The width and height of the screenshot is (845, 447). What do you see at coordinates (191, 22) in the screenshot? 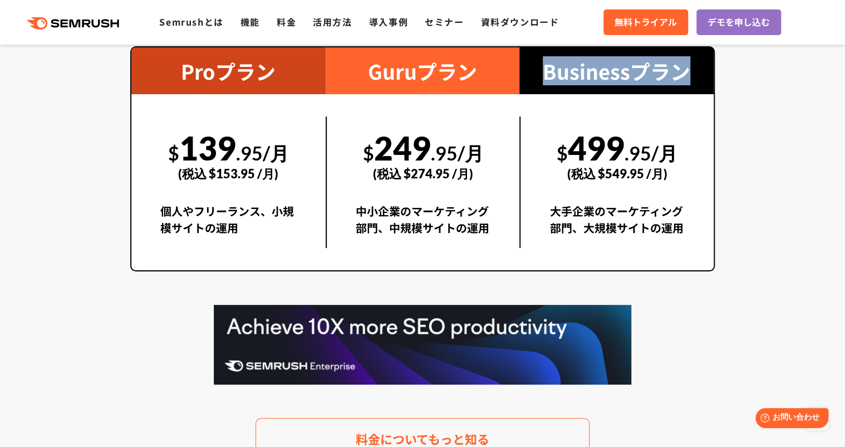
I see `a: Semrushとは` at bounding box center [191, 22].